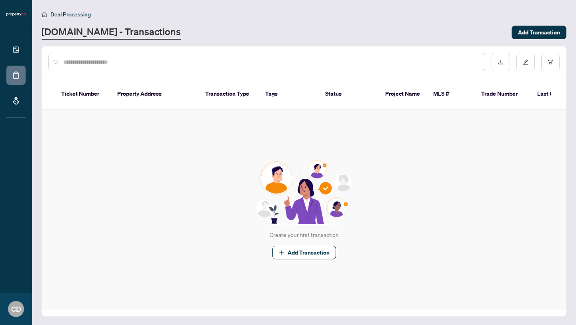  Describe the element at coordinates (289, 94) in the screenshot. I see `th: Tags` at that location.